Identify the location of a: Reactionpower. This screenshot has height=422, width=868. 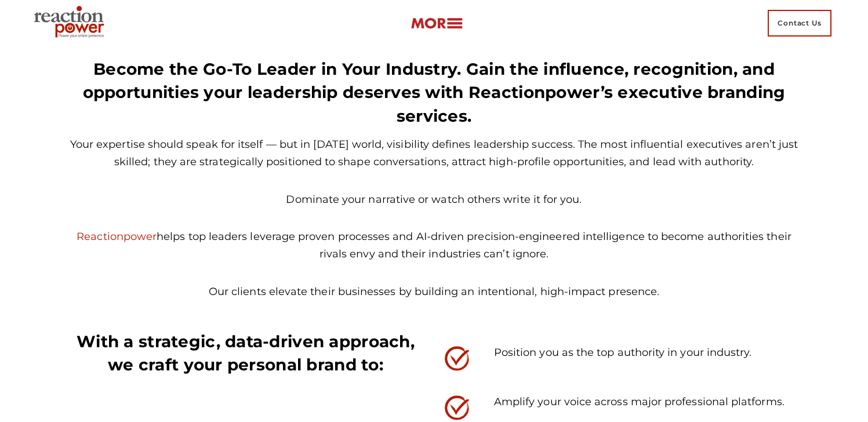
(117, 237).